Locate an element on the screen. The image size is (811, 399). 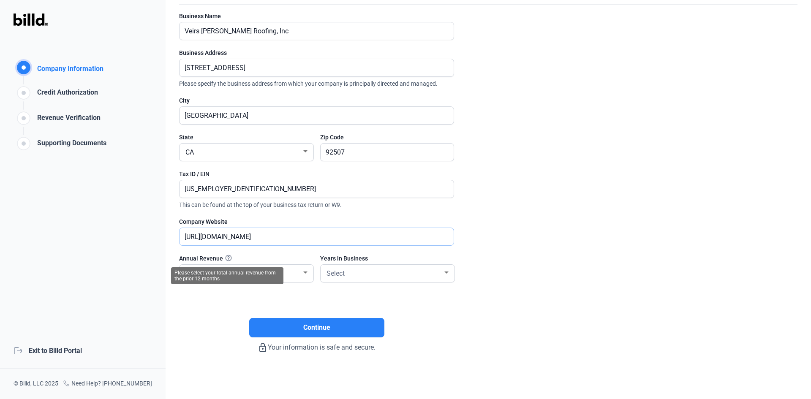
mat-icon: logout is located at coordinates (18, 350).